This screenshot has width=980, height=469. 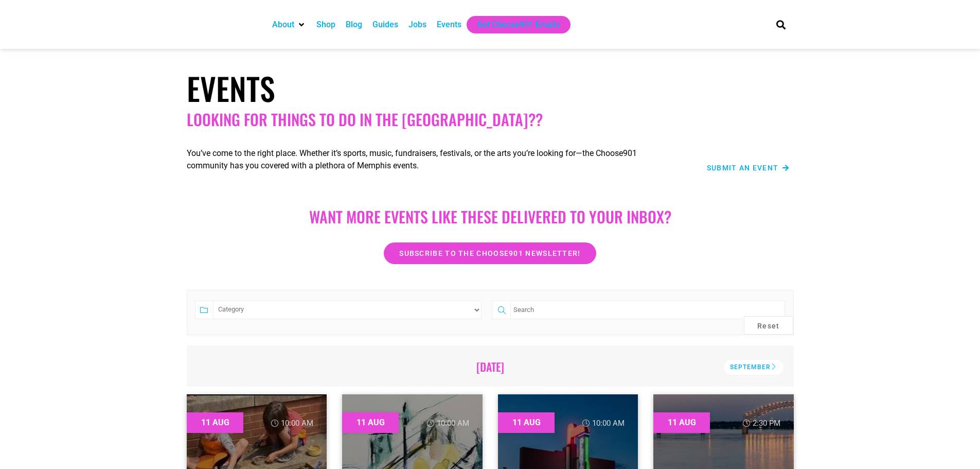 What do you see at coordinates (780, 24) in the screenshot?
I see `div: Search` at bounding box center [780, 24].